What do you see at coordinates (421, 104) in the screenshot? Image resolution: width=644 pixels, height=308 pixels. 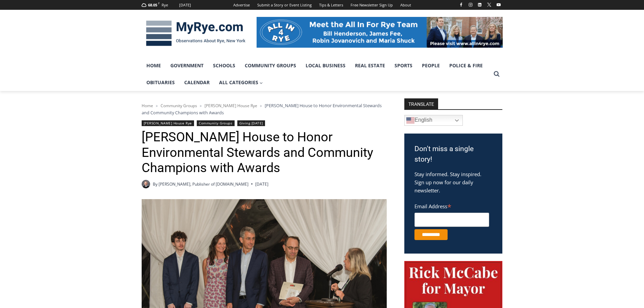 I see `strong: TRANSLATE` at bounding box center [421, 104].